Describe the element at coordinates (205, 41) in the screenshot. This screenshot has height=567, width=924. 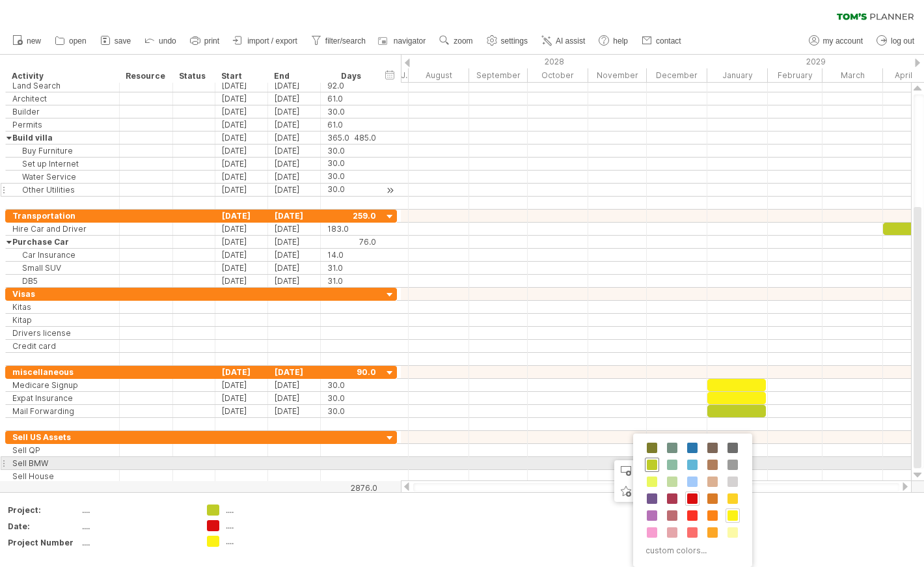
I see `a: print` at that location.